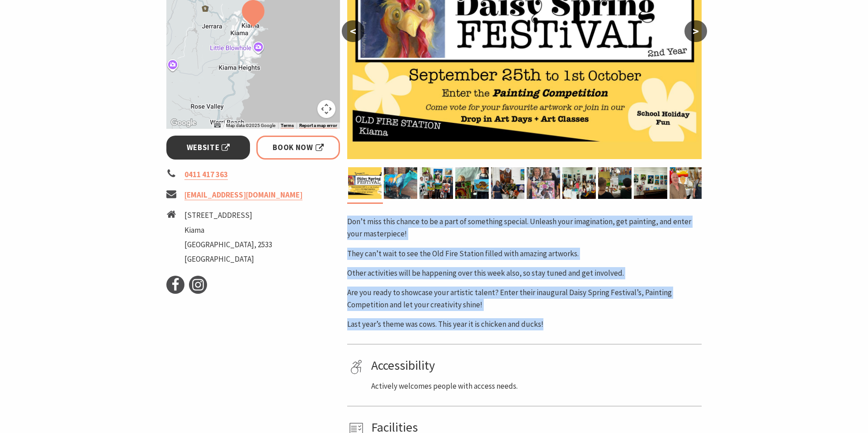  I want to click on button: Keyboard shortcuts, so click(218, 125).